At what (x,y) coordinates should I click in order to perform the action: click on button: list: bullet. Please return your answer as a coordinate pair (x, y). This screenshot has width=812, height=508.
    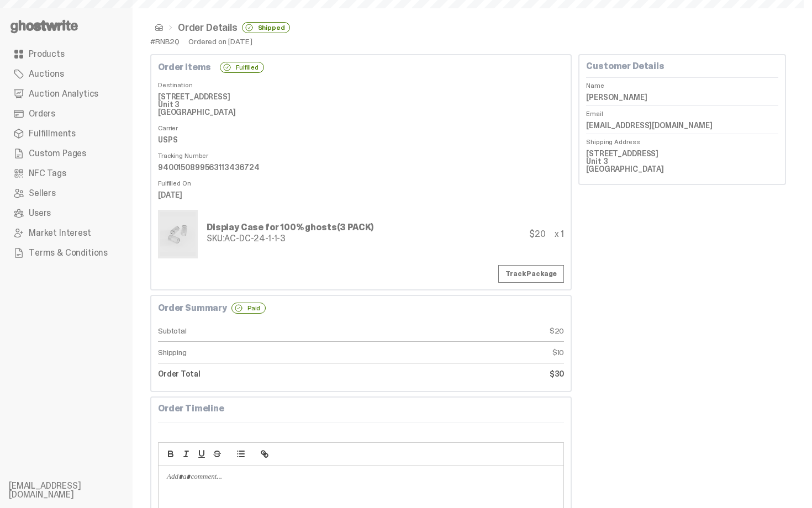
    Looking at the image, I should click on (240, 453).